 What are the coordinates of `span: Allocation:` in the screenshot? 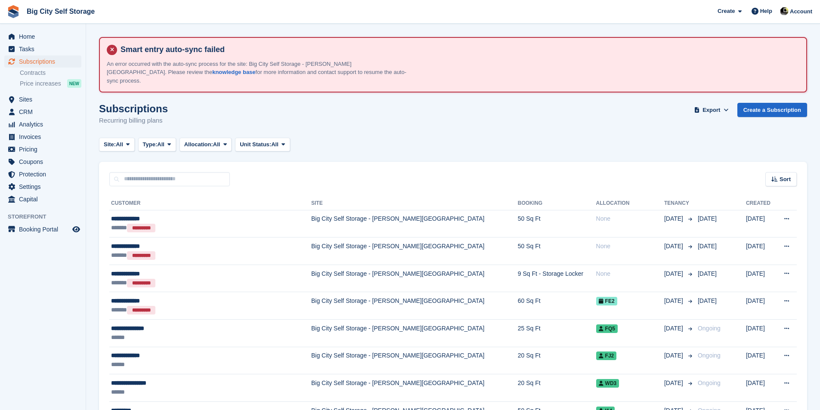 It's located at (199, 145).